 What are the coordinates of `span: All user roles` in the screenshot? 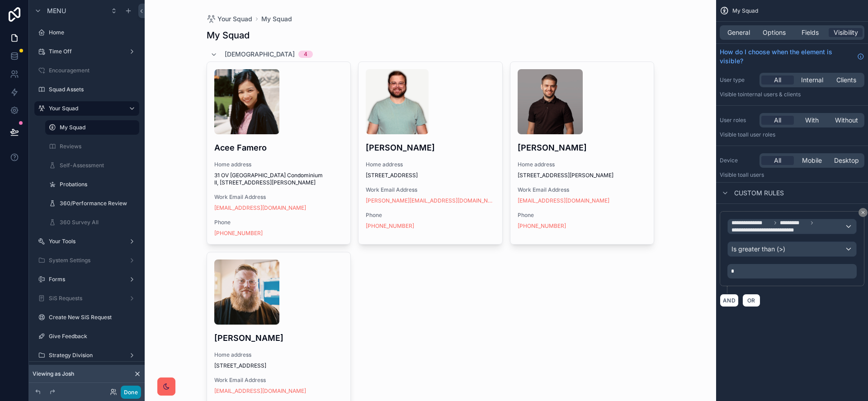 It's located at (759, 134).